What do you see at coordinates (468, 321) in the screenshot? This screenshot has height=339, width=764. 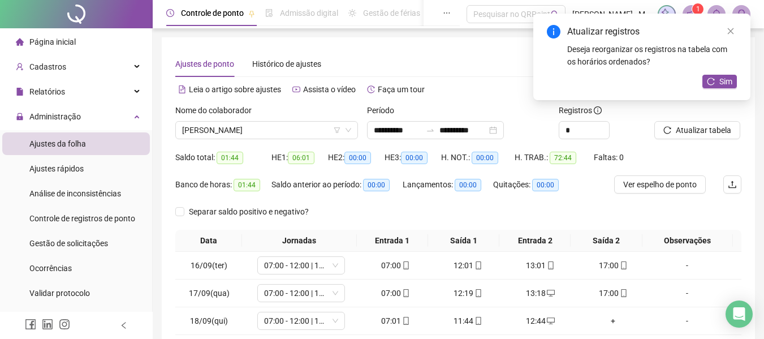 I see `div: 11:44` at bounding box center [468, 321].